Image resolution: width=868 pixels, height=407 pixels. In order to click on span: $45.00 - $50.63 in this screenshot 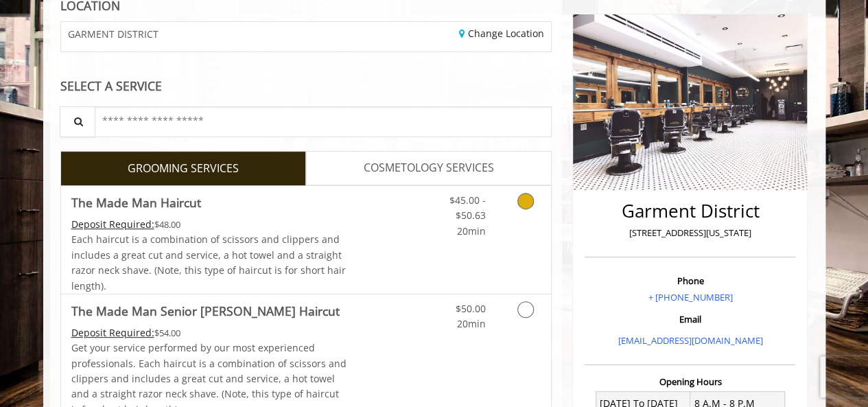, I will do `click(466, 207)`.